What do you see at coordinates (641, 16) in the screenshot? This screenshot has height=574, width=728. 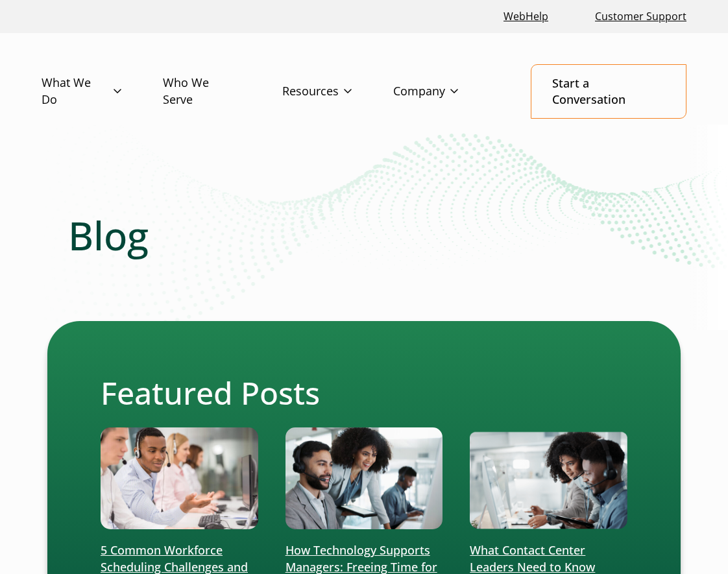 I see `a: Customer Support` at bounding box center [641, 16].